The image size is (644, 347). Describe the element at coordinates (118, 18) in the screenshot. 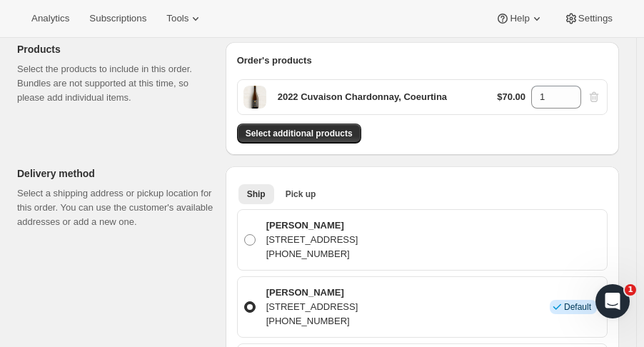

I see `button: Subscriptions` at that location.